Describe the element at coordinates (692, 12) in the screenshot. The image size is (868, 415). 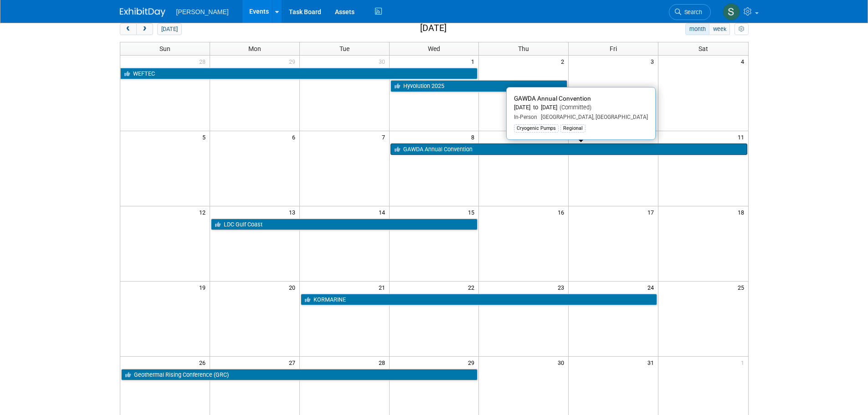
I see `span: Search` at that location.